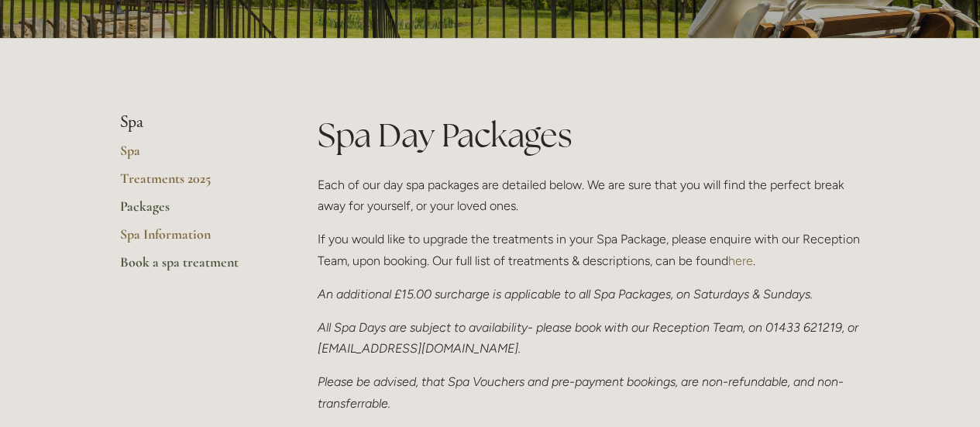 The image size is (980, 427). Describe the element at coordinates (194, 156) in the screenshot. I see `a: Spa` at that location.